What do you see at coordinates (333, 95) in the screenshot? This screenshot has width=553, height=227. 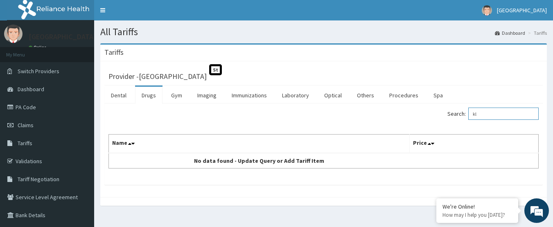 I see `a: Optical` at bounding box center [333, 95].